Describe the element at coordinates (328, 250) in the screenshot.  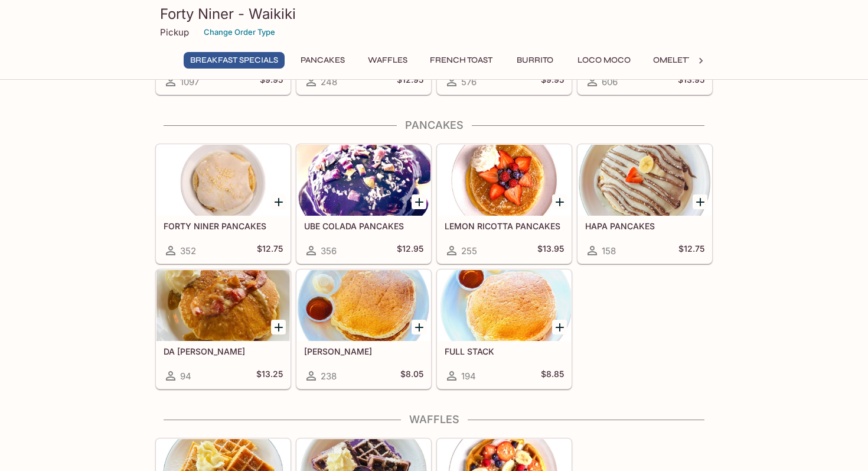
I see `span: 356` at that location.